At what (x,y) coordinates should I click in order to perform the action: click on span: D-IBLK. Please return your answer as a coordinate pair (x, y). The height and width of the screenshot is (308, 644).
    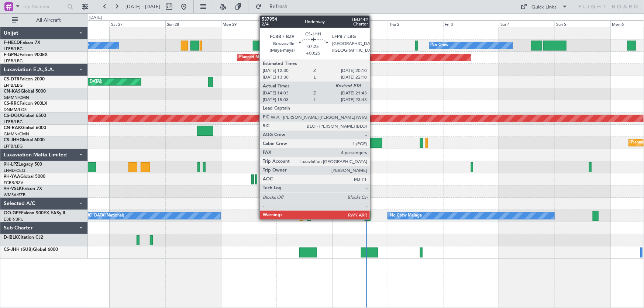
    Looking at the image, I should click on (10, 238).